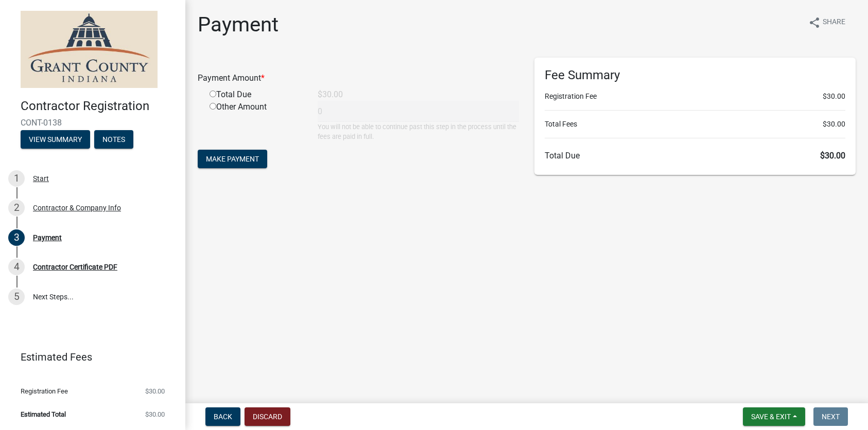 This screenshot has height=430, width=868. What do you see at coordinates (256, 95) in the screenshot?
I see `div: Total Due` at bounding box center [256, 95].